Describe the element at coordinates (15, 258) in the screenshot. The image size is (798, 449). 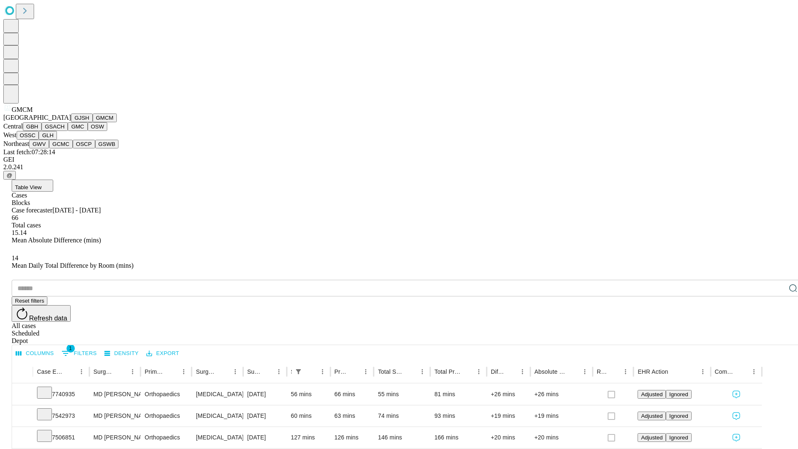
I see `span: 14` at that location.